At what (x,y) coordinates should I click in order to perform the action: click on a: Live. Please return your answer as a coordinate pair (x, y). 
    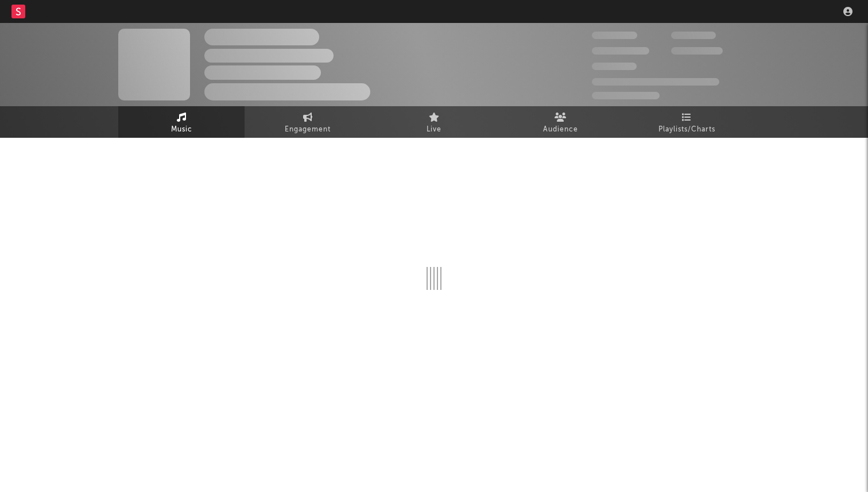
    Looking at the image, I should click on (434, 122).